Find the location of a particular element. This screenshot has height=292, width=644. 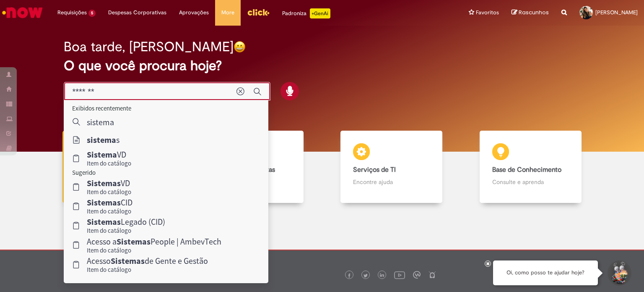

img: logo_footer_facebook.png is located at coordinates (349, 275).